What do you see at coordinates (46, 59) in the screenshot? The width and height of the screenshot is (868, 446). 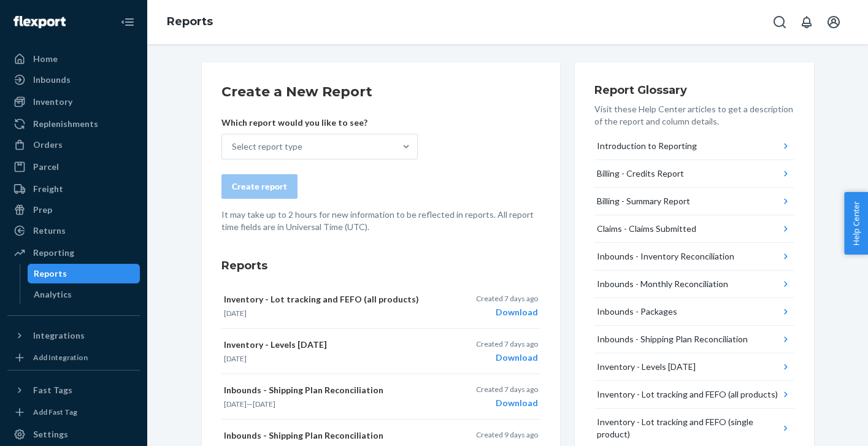 I see `div: Home` at bounding box center [46, 59].